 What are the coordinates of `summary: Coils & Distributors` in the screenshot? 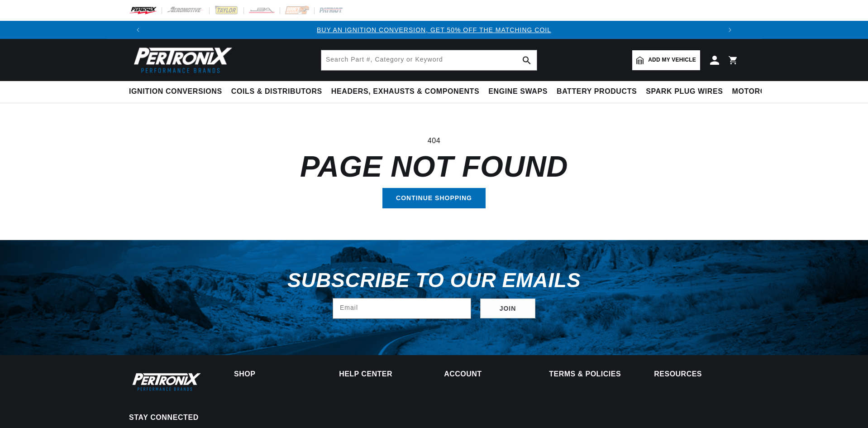 It's located at (277, 91).